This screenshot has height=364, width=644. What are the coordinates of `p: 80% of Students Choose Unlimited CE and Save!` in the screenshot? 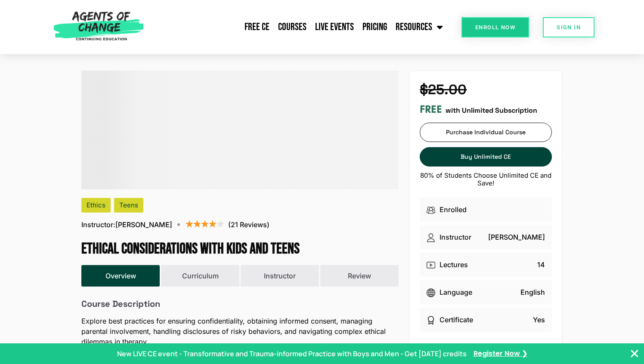 It's located at (486, 180).